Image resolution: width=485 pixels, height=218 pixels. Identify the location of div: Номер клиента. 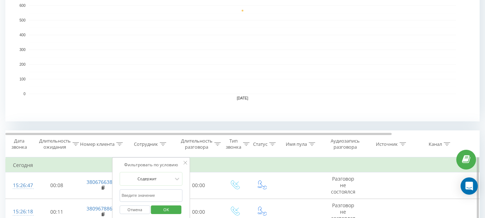
(97, 144).